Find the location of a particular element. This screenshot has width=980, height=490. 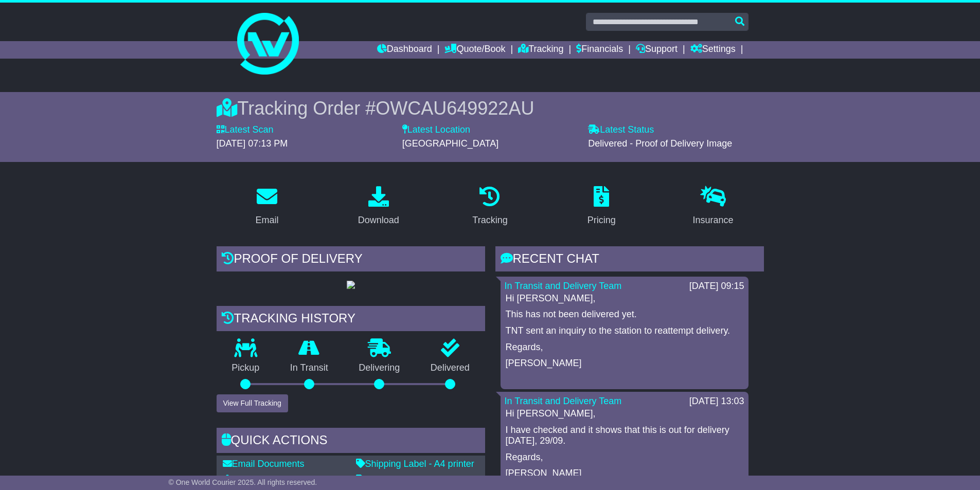

a: Dashboard is located at coordinates (404, 50).